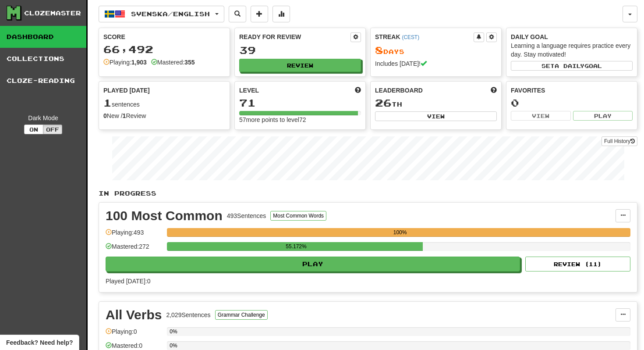 The width and height of the screenshot is (644, 350). I want to click on div: 57 more points to level 72, so click(300, 119).